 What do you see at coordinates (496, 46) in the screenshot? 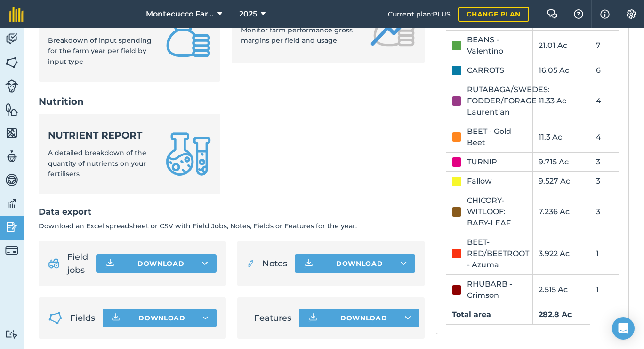
I see `div: BEANS - Valentino` at bounding box center [496, 46].